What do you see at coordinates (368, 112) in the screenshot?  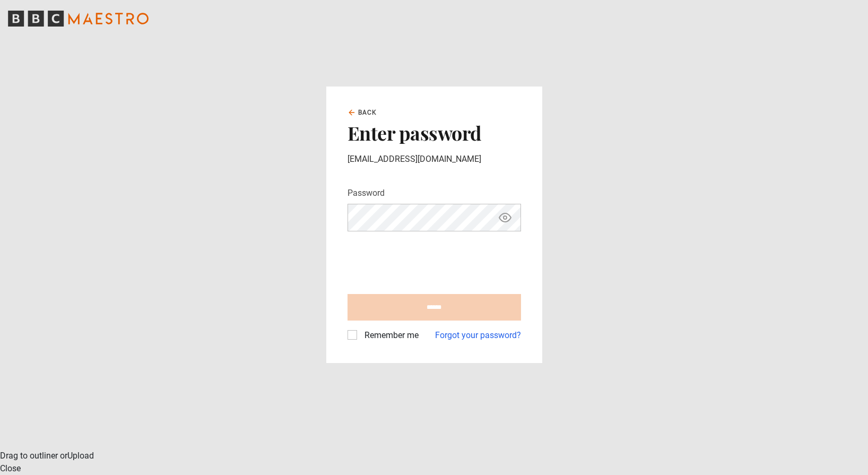 I see `span: Back` at bounding box center [368, 112].